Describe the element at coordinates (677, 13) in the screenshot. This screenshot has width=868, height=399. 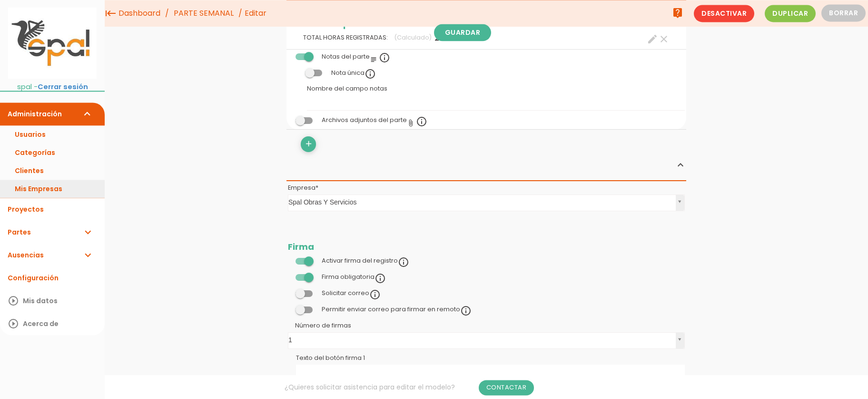
I see `i: live_help` at that location.